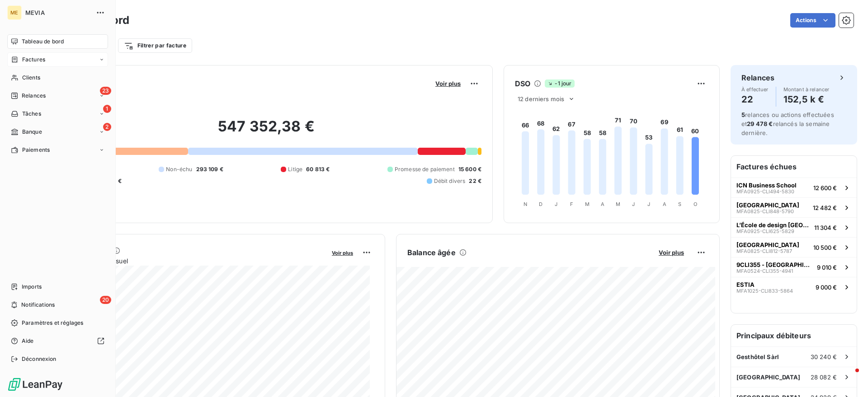 This screenshot has height=397, width=868. Describe the element at coordinates (794, 336) in the screenshot. I see `h6: Principaux débiteurs` at that location.